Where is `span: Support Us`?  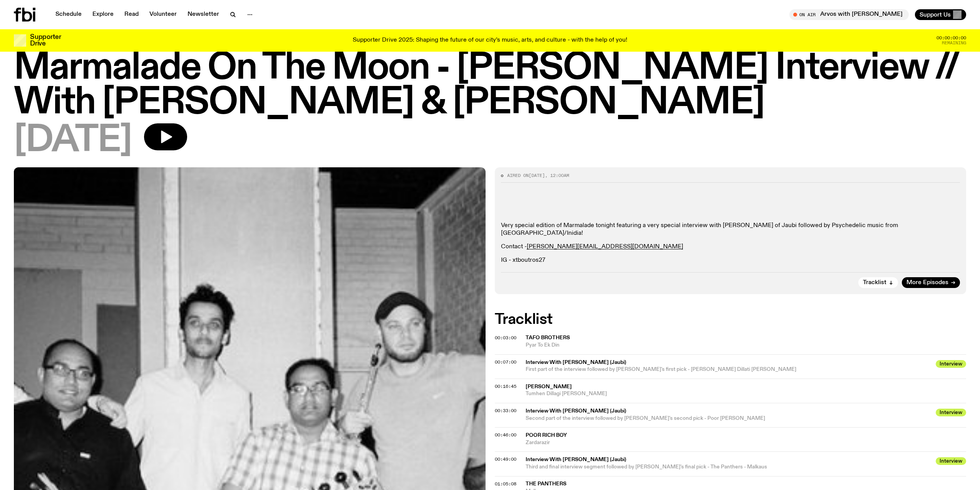 span: Support Us is located at coordinates (935, 15).